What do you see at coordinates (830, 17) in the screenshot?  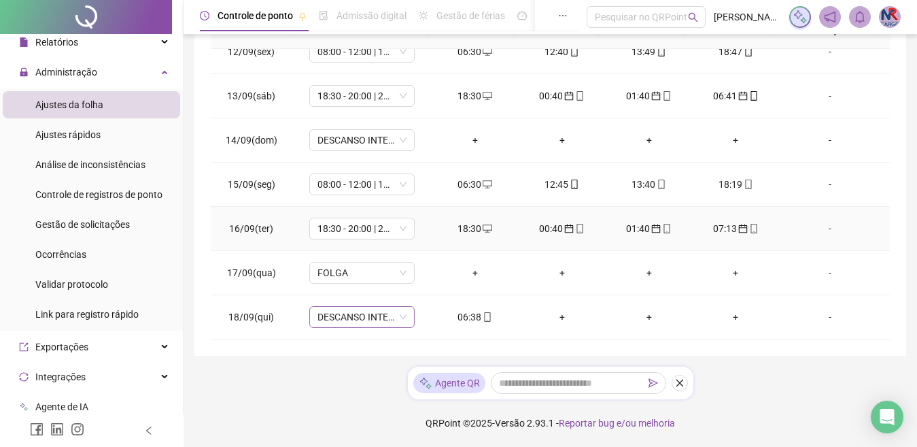 I see `span: notification` at bounding box center [830, 17].